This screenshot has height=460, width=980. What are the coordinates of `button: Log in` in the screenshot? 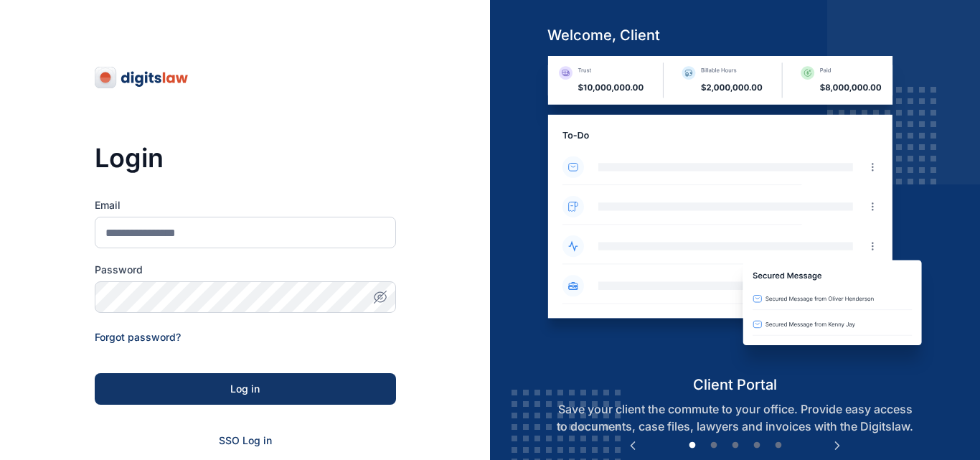 It's located at (246, 389).